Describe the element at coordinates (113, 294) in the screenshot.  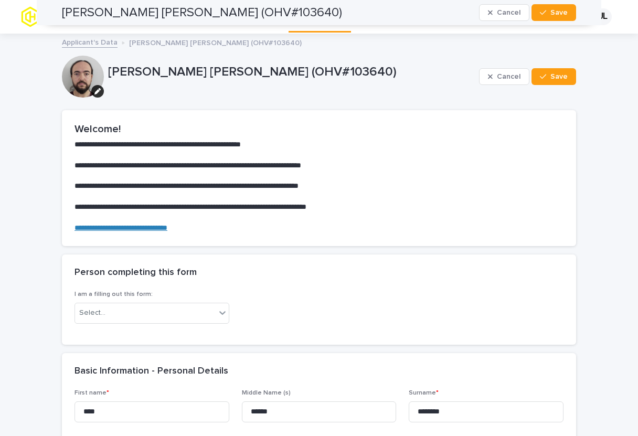
I see `span: I am a filling out this form:` at that location.